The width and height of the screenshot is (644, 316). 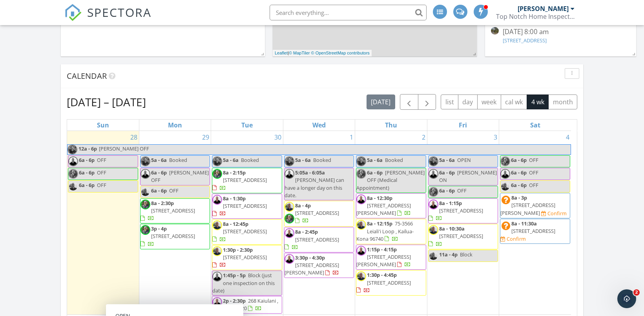 I want to click on div: Top Notch Home Inspections, so click(x=535, y=16).